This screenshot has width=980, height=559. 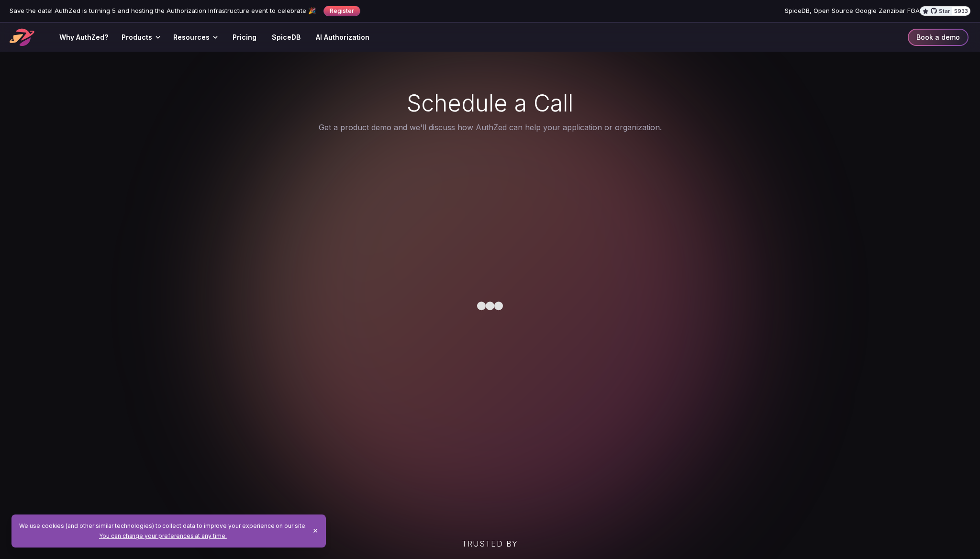 What do you see at coordinates (286, 37) in the screenshot?
I see `a: SpiceDB` at bounding box center [286, 37].